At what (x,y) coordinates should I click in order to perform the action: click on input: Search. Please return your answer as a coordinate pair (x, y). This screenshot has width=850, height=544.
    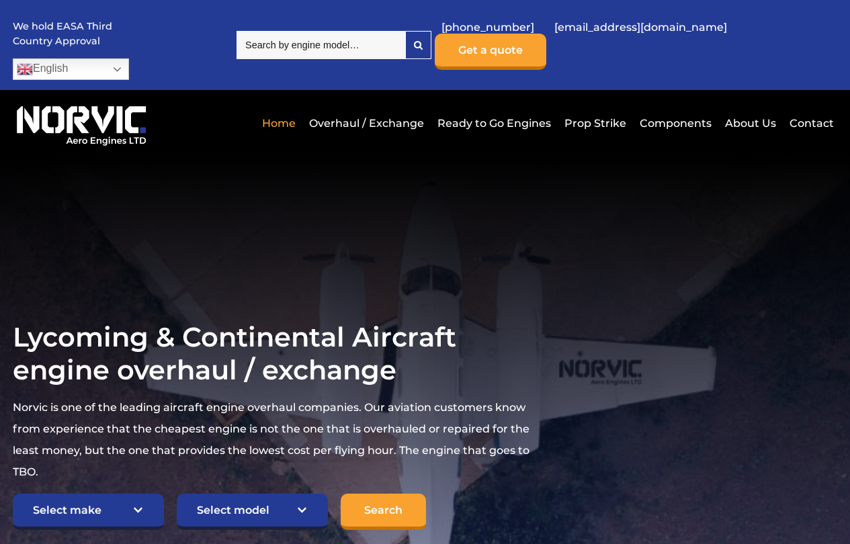
    Looking at the image, I should click on (383, 512).